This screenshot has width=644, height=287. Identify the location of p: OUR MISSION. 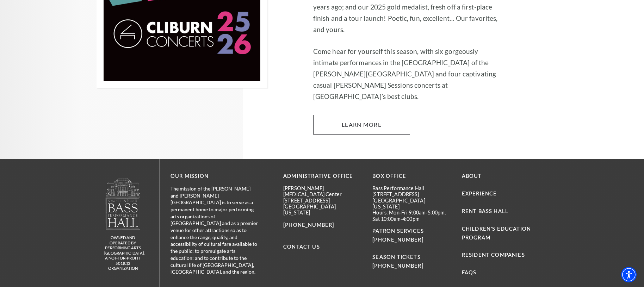
(215, 176).